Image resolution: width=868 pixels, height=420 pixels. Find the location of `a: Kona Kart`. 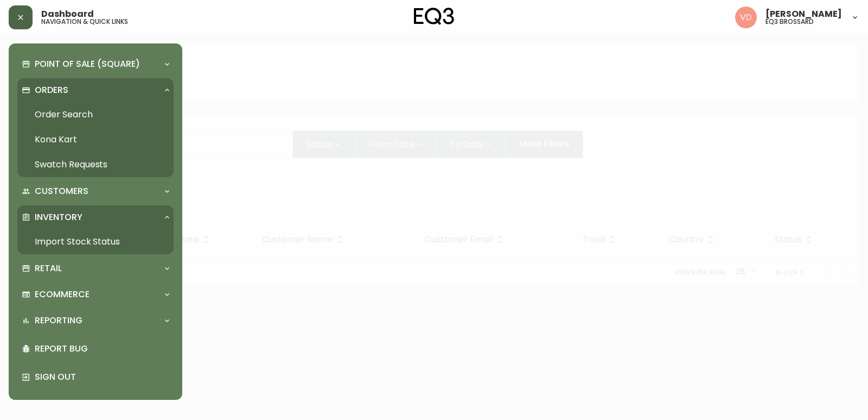

a: Kona Kart is located at coordinates (96, 139).